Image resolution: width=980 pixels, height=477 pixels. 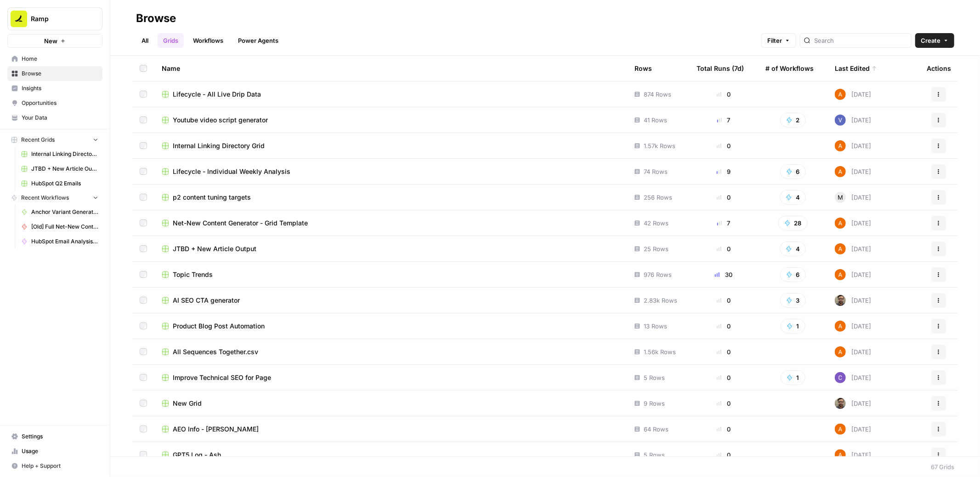 I want to click on a: [Old] Full Net-New Content Workflow, so click(x=60, y=227).